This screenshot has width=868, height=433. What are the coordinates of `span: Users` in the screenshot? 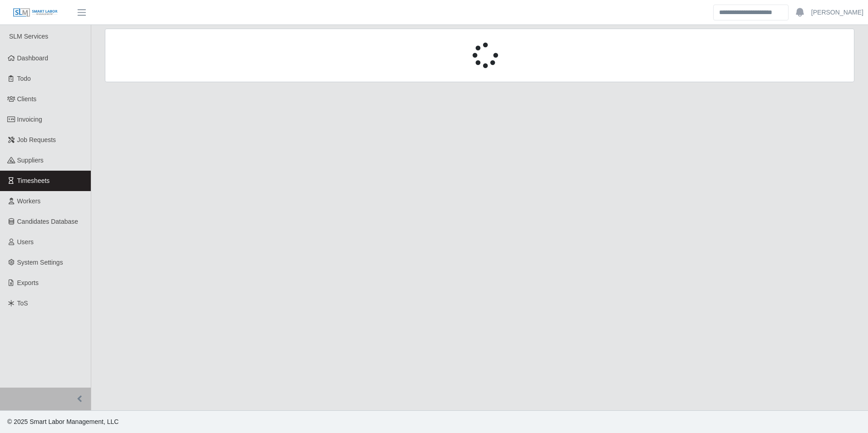 It's located at (25, 242).